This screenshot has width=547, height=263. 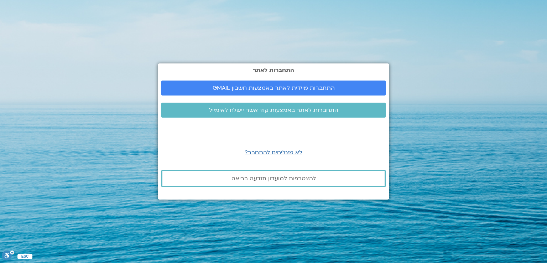 I want to click on span: להצטרפות למועדון תודעה בריאה, so click(x=274, y=179).